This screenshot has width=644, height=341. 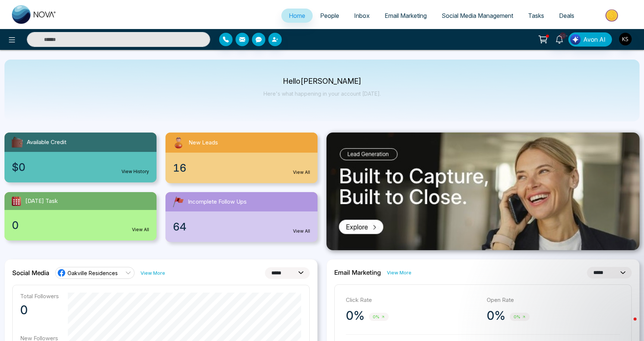 What do you see at coordinates (536, 16) in the screenshot?
I see `span: Tasks` at bounding box center [536, 16].